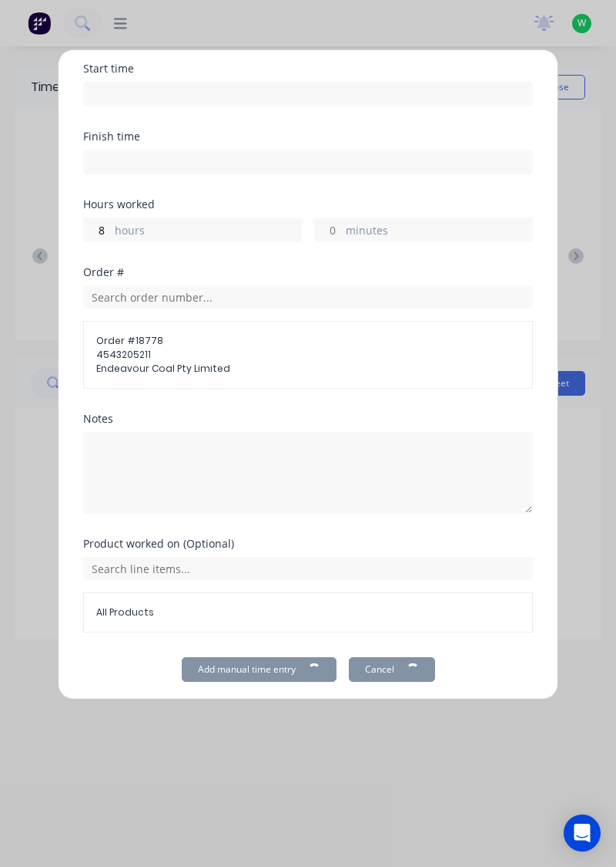  Describe the element at coordinates (308, 205) in the screenshot. I see `div: Hours worked` at that location.